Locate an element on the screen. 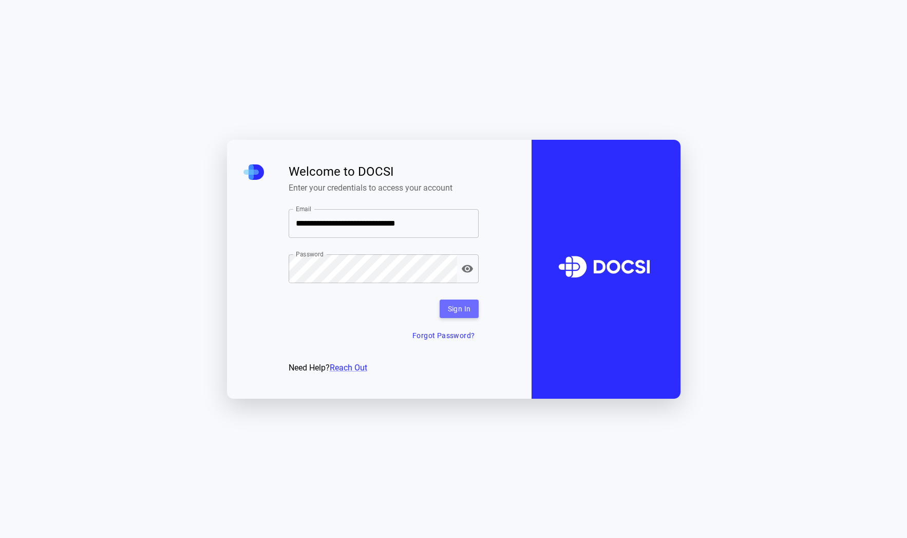  img: DOCSI Logo is located at coordinates (605, 269).